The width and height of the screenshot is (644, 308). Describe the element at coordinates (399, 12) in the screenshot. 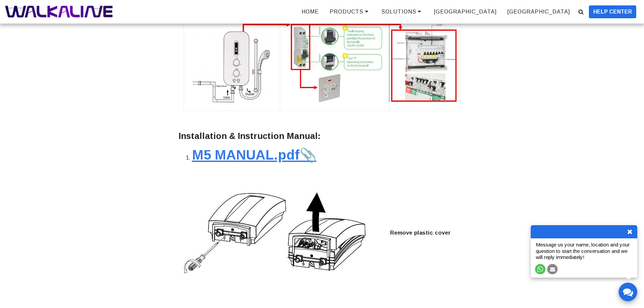

I see `span: SOLUTIONS` at that location.